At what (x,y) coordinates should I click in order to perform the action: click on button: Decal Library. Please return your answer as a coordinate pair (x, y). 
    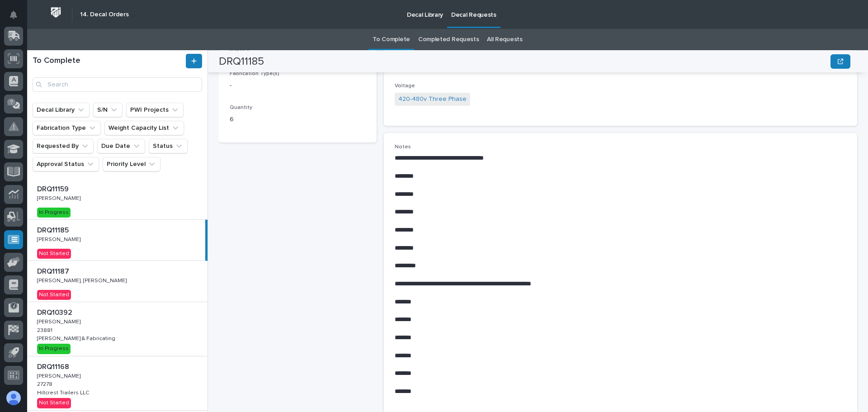
    Looking at the image, I should click on (61, 110).